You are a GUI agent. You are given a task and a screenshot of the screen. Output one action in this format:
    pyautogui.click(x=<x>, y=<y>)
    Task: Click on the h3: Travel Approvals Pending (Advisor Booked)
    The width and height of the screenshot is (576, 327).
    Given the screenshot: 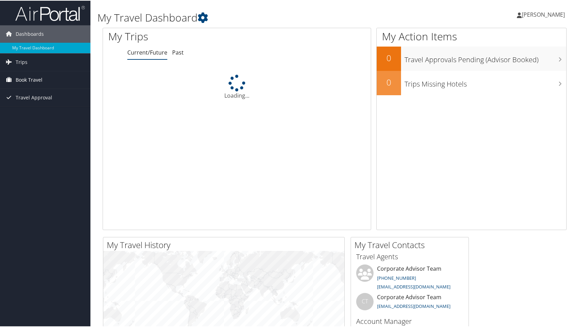 What is the action you would take?
    pyautogui.click(x=485, y=57)
    